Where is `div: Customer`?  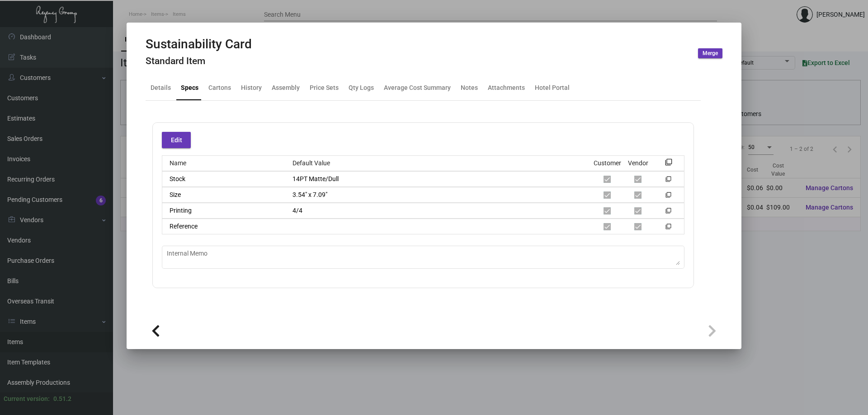
div: Customer is located at coordinates (607, 163).